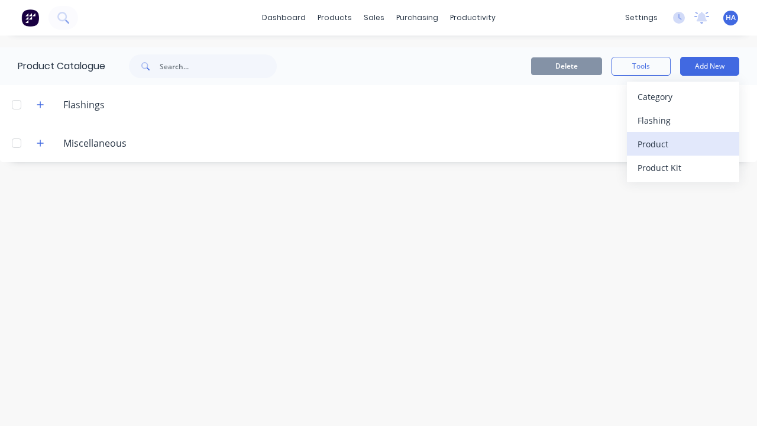  What do you see at coordinates (472, 18) in the screenshot?
I see `div: productivity` at bounding box center [472, 18].